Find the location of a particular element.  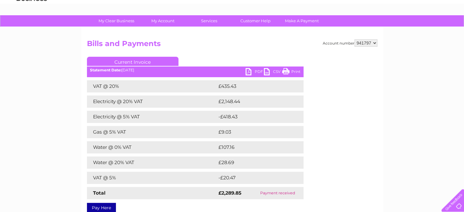

a: Contact is located at coordinates (431, 28).